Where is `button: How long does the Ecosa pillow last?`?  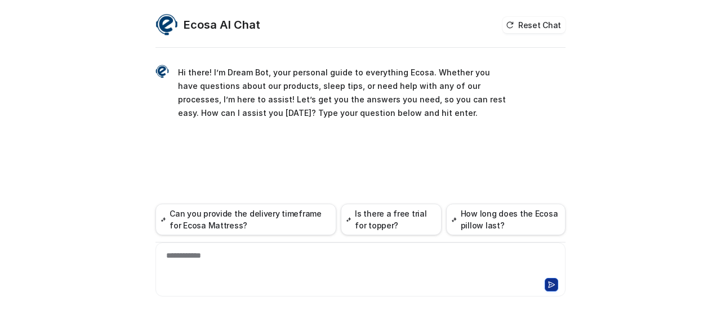
button: How long does the Ecosa pillow last? is located at coordinates (506, 220).